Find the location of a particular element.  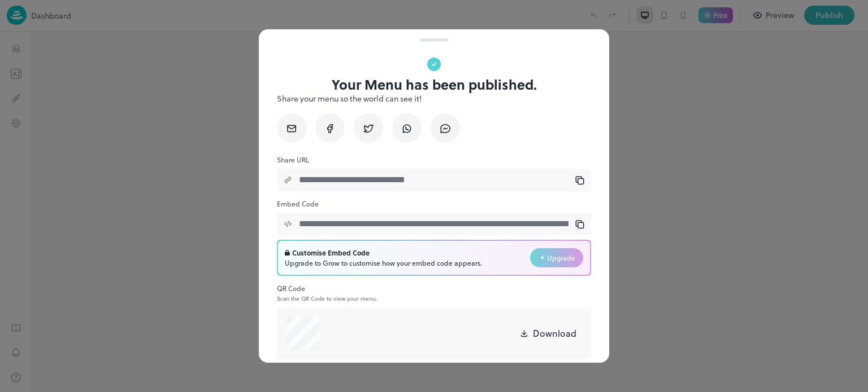

p: Scan the QR Code to view your menu. is located at coordinates (434, 299).